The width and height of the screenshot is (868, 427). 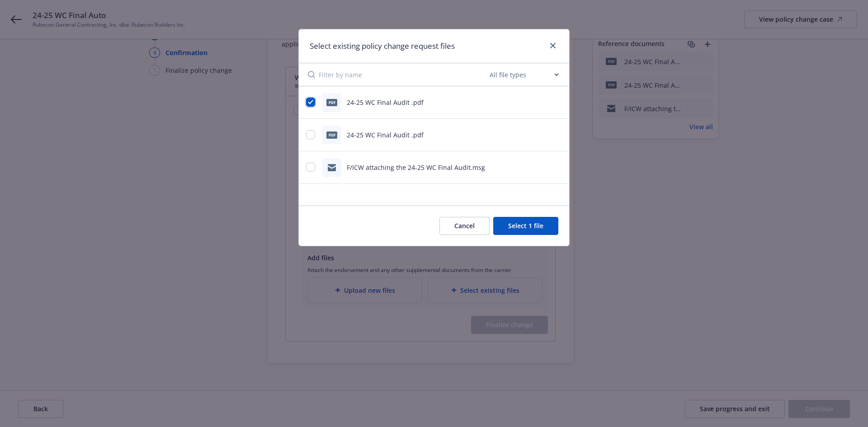 What do you see at coordinates (382, 46) in the screenshot?
I see `h1: Select existing policy change request files` at bounding box center [382, 46].